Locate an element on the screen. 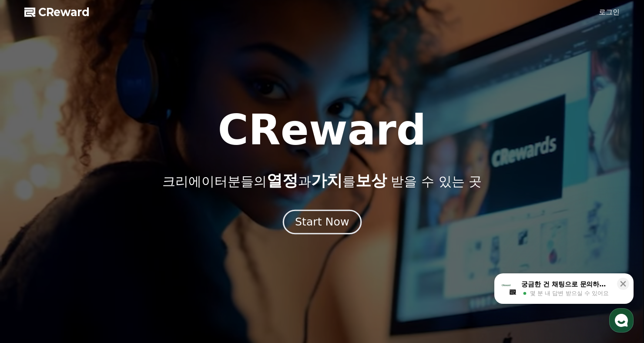 Image resolution: width=644 pixels, height=343 pixels. a: CReward is located at coordinates (57, 12).